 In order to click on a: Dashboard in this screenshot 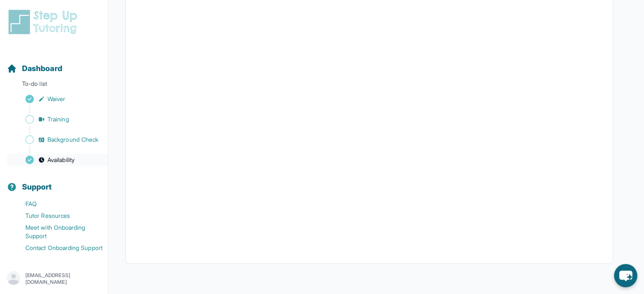, I will do `click(34, 68)`.